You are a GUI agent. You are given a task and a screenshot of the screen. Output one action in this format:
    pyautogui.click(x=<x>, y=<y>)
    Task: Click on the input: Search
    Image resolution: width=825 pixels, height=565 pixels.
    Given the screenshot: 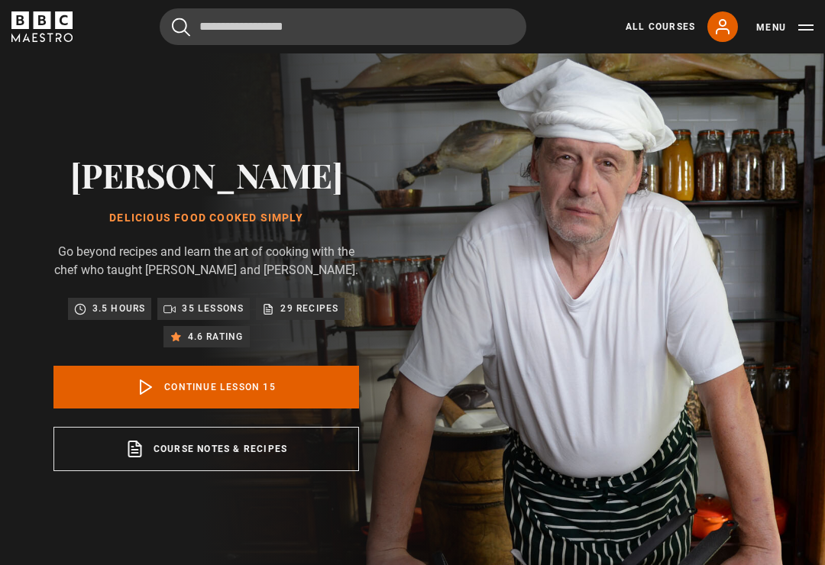 What is the action you would take?
    pyautogui.click(x=343, y=27)
    